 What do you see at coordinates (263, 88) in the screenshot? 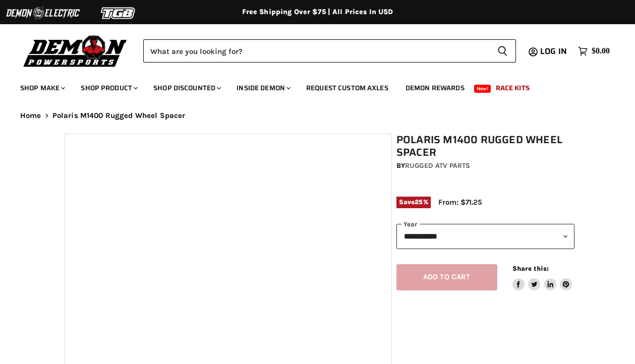
I see `a: Inside Demon` at bounding box center [263, 88].